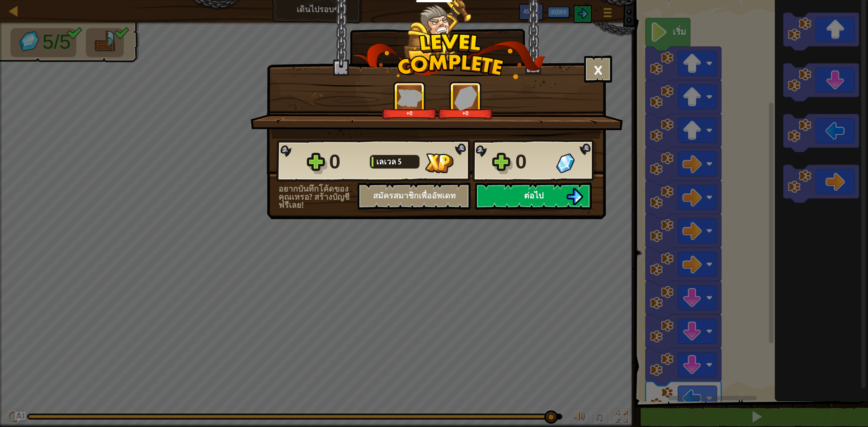 This screenshot has height=427, width=868. I want to click on div: อยากบันทึกโค้ดของคุณเหรอ? สร้างบัญชีฟรีเลย!, so click(318, 197).